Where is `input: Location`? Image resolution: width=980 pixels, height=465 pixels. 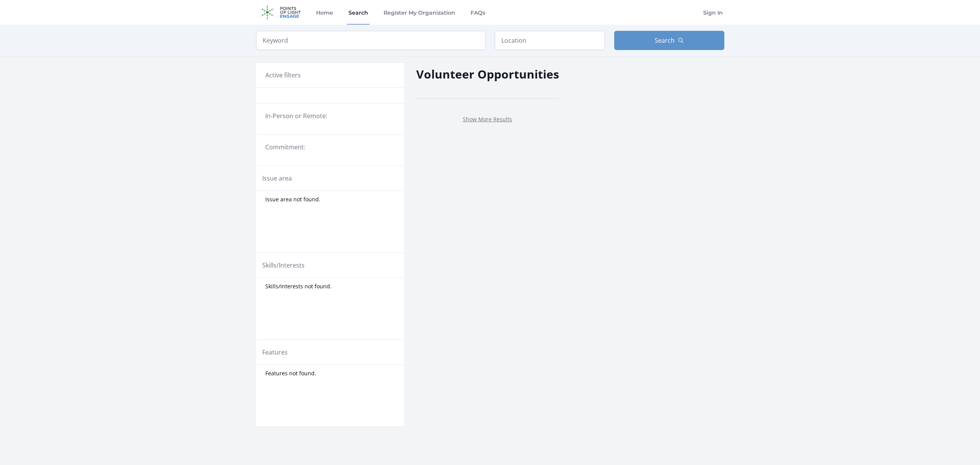
input: Location is located at coordinates (550, 41).